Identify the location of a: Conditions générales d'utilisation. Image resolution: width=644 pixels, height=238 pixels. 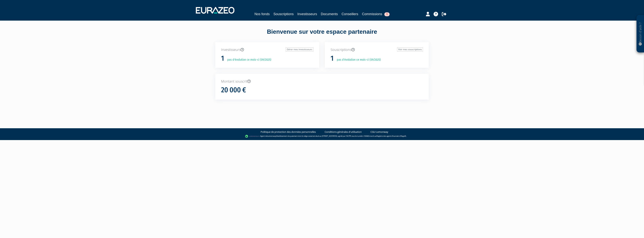
(343, 132).